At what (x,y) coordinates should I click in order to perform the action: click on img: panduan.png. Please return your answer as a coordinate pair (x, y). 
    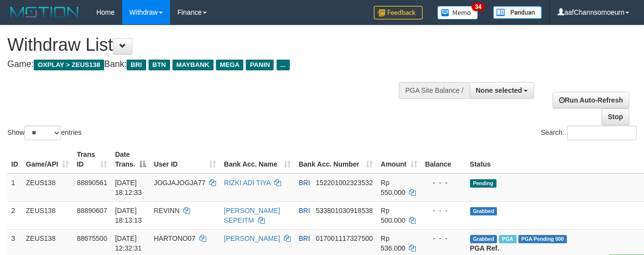
    Looking at the image, I should click on (518, 12).